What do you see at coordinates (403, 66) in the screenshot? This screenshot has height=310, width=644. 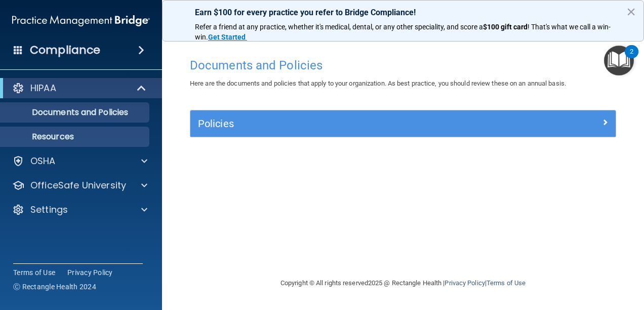 I see `h4: Documents and Policies` at bounding box center [403, 66].